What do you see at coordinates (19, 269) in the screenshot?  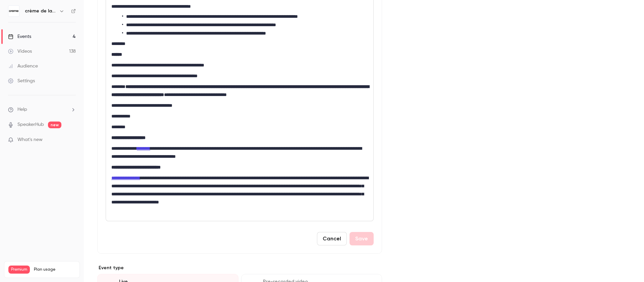 I see `span: Premium` at bounding box center [19, 269].